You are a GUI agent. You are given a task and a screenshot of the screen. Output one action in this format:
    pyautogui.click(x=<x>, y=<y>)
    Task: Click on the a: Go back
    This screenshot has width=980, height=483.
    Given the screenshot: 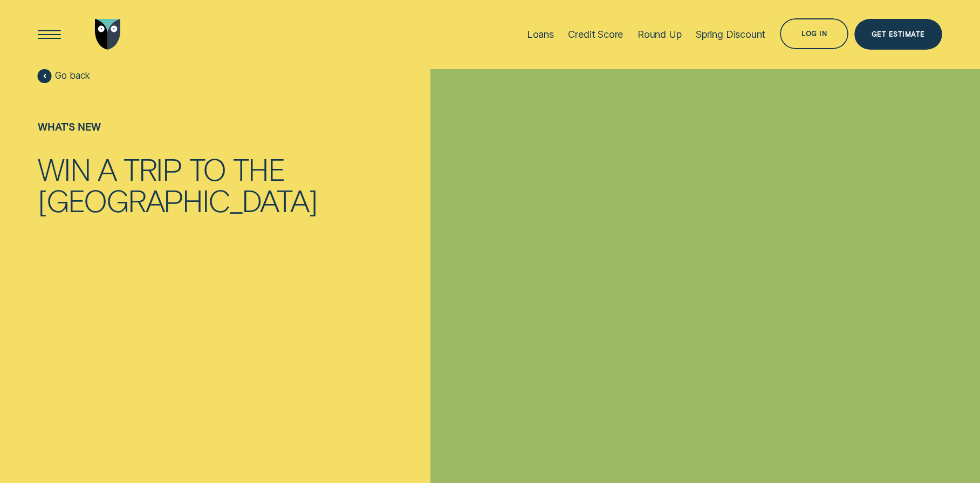 What is the action you would take?
    pyautogui.click(x=64, y=76)
    